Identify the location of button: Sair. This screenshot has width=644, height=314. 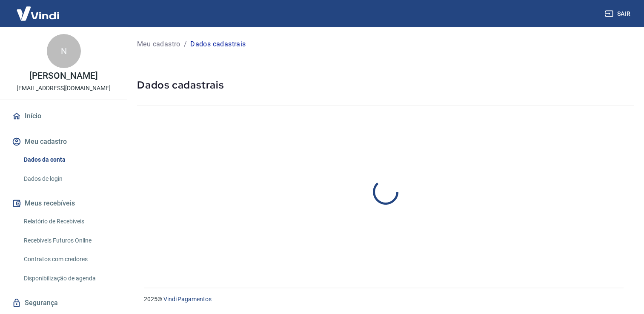
(618, 14).